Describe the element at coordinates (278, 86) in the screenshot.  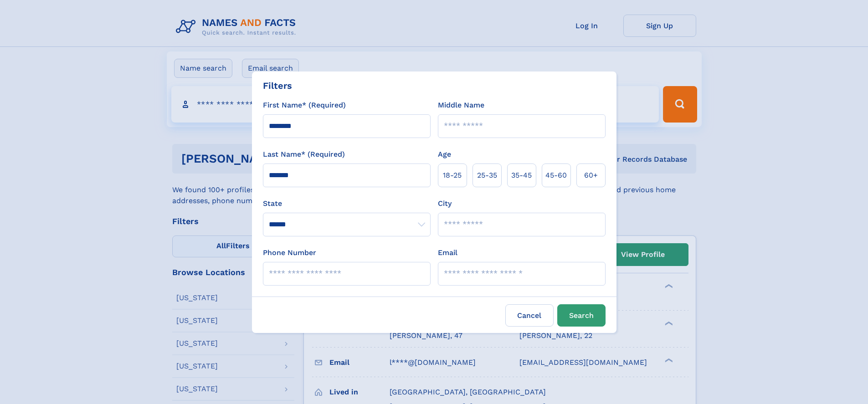
I see `div: Filters` at that location.